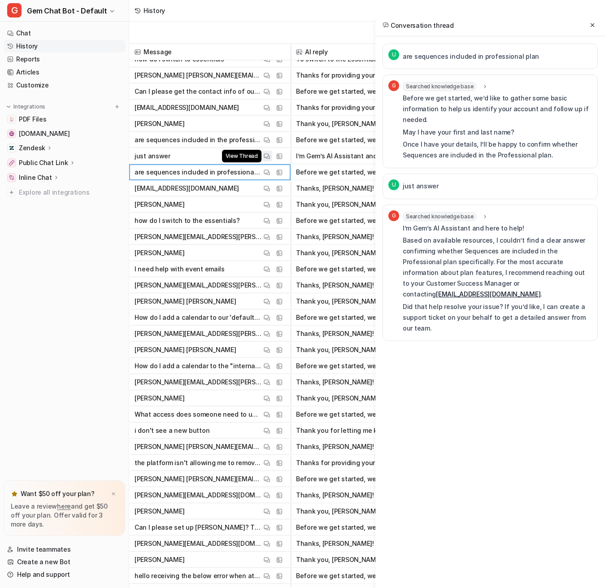  I want to click on a: Chat, so click(64, 33).